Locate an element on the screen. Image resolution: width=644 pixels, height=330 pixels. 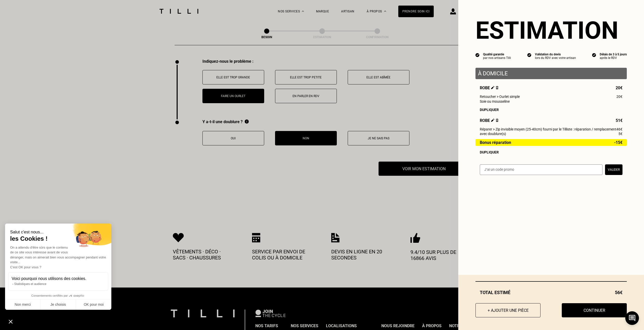
section: Estimation is located at coordinates (551, 30).